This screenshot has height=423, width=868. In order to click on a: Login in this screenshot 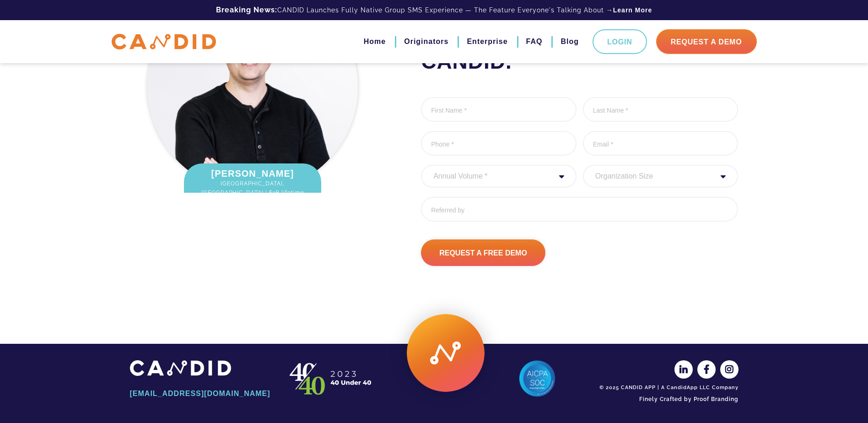, I will do `click(620, 42)`.